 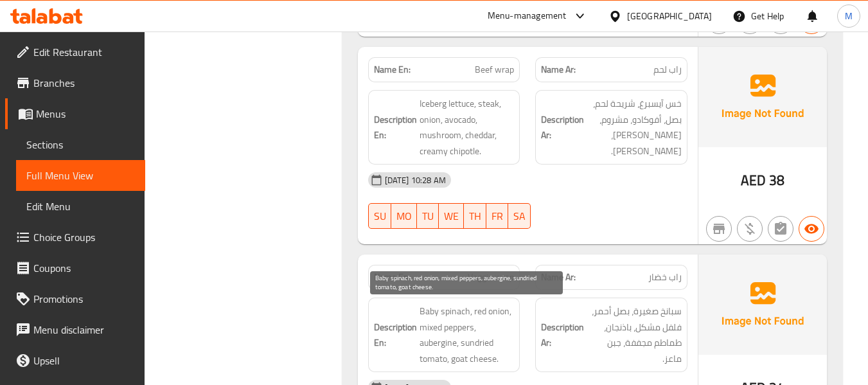 I want to click on a: Choice Groups, so click(x=75, y=237).